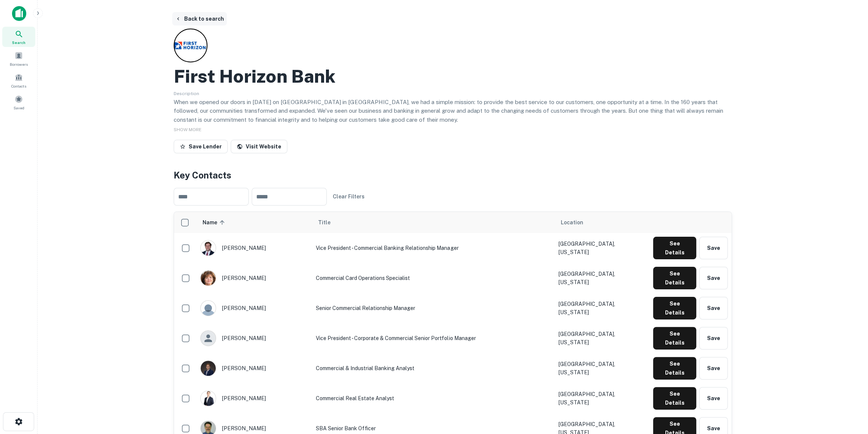 This screenshot has height=434, width=868. I want to click on a: Contacts, so click(19, 80).